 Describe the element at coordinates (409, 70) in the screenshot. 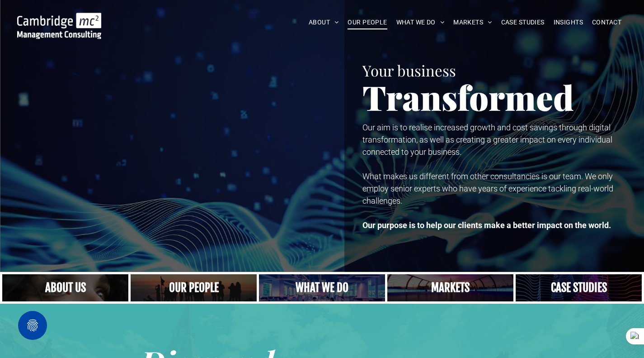

I see `span: Your business` at that location.